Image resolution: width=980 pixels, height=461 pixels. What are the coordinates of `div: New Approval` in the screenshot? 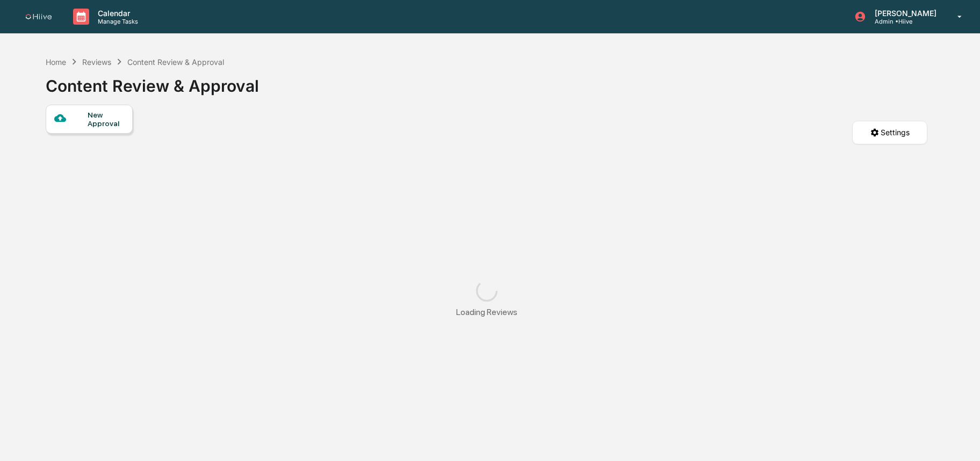 It's located at (106, 119).